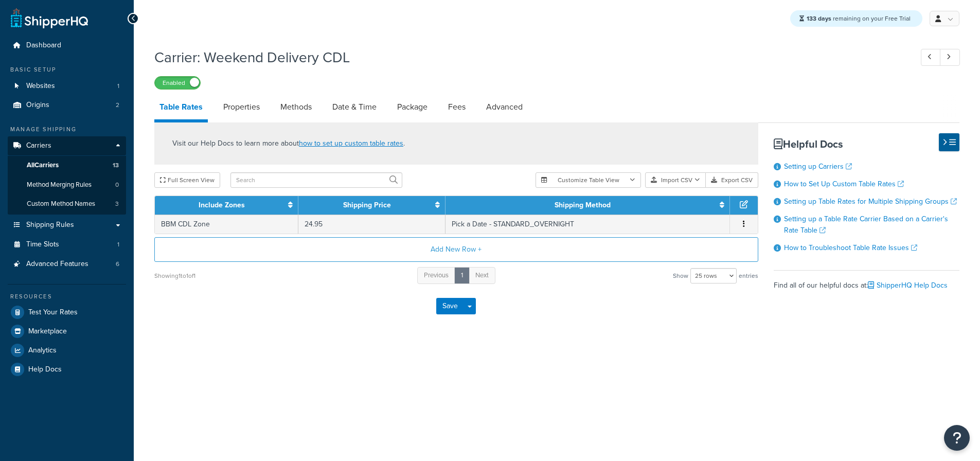 This screenshot has width=980, height=461. Describe the element at coordinates (372, 224) in the screenshot. I see `td: 24.95` at that location.